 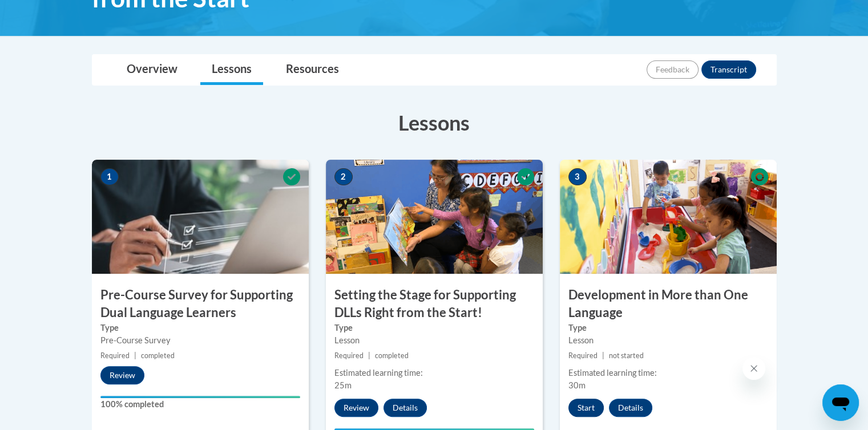 I want to click on h3: Lessons, so click(x=434, y=123).